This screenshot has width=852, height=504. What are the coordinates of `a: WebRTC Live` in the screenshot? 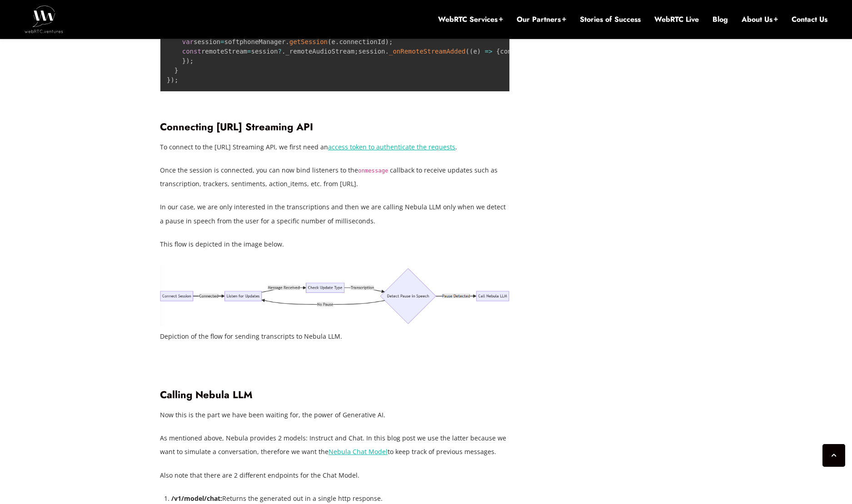 It's located at (676, 19).